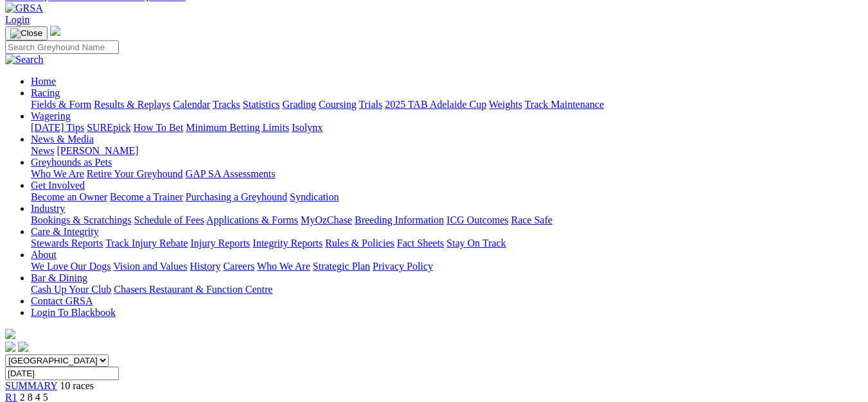 This screenshot has height=402, width=868. I want to click on img: Search, so click(25, 60).